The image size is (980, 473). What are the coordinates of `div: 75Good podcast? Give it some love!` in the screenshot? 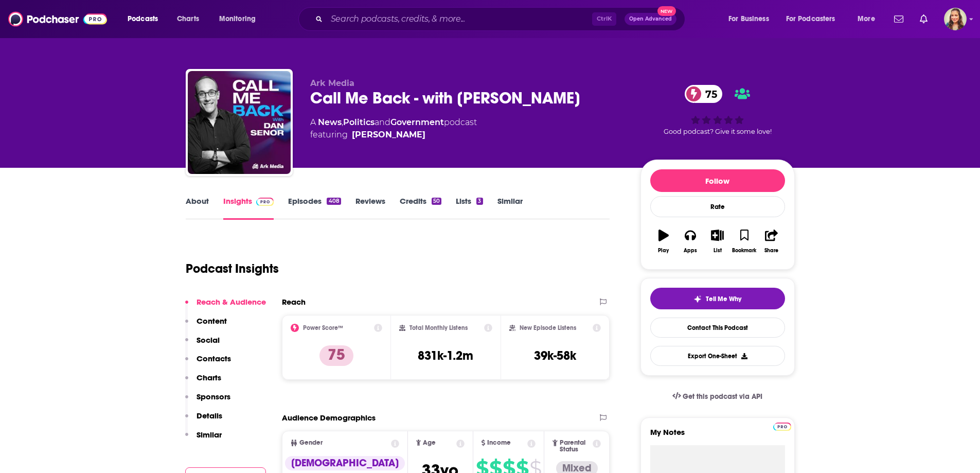 It's located at (718, 110).